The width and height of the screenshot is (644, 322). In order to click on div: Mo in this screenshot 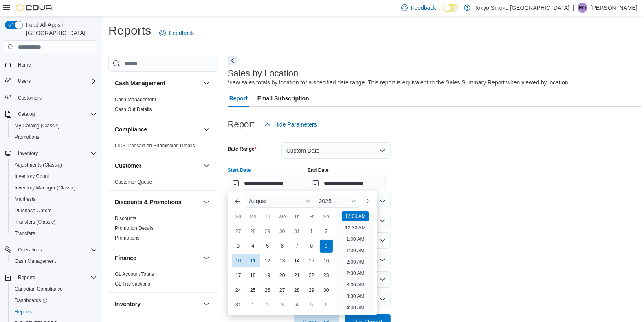, I will do `click(253, 217)`.